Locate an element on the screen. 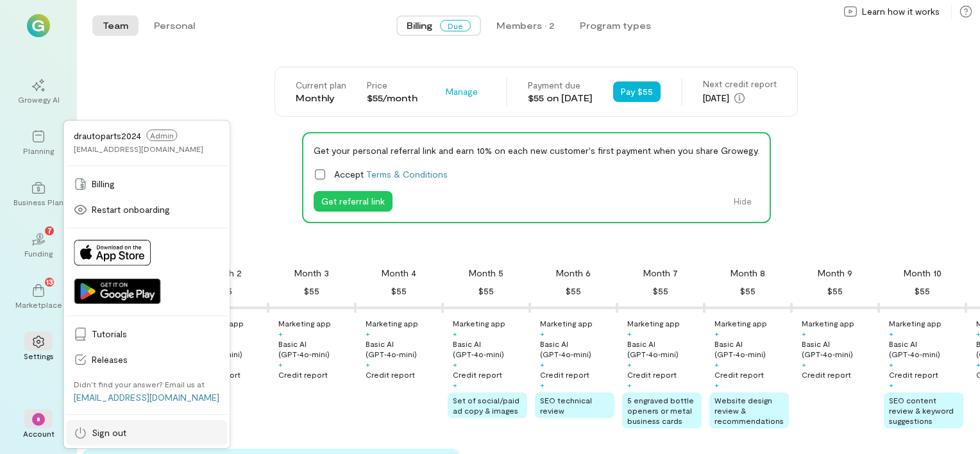 This screenshot has width=980, height=454. span: Restart onboarding is located at coordinates (155, 210).